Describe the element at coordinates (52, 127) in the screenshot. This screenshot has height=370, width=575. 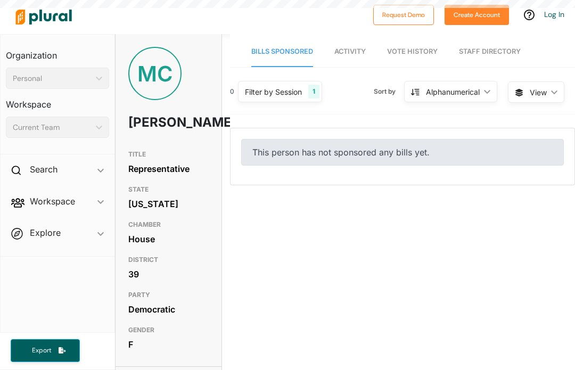
I see `div: Current Team` at that location.